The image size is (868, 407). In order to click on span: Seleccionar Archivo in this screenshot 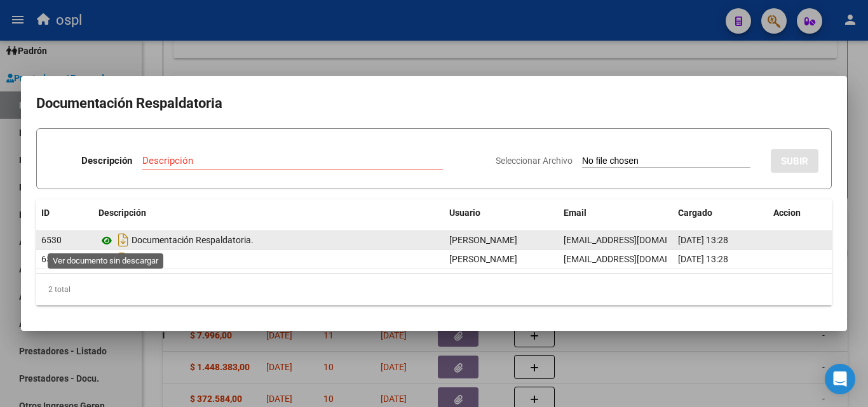, I will do `click(534, 161)`.